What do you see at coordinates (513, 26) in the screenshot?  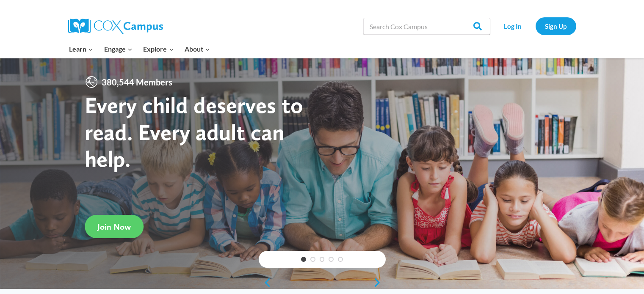 I see `a: Log In` at bounding box center [513, 26].